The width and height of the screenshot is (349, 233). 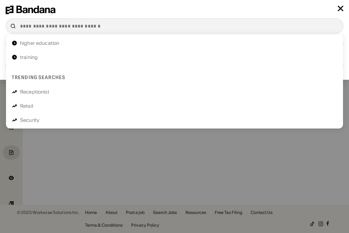 What do you see at coordinates (30, 10) in the screenshot?
I see `img: Bandana logotype` at bounding box center [30, 10].